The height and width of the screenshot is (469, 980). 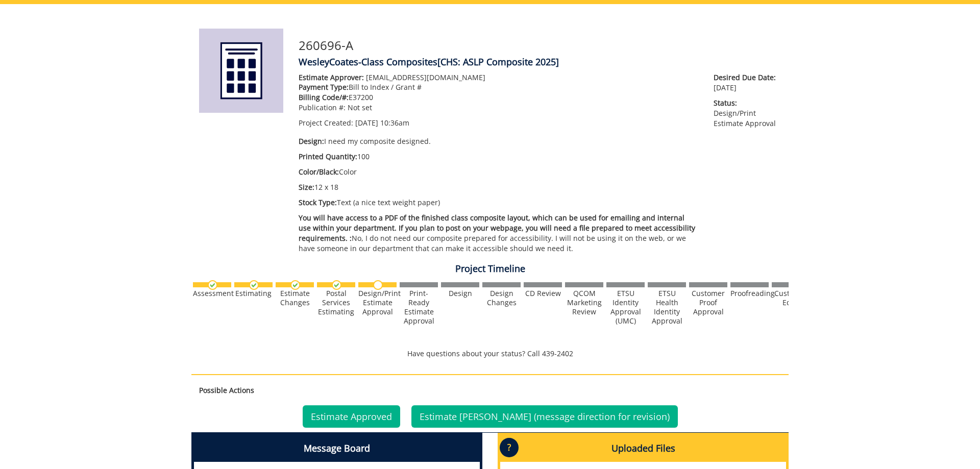 What do you see at coordinates (643, 448) in the screenshot?
I see `h4: Uploaded Files` at bounding box center [643, 448].